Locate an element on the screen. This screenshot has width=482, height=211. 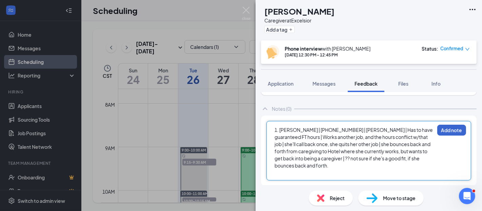
b: Phone interview is located at coordinates (304, 48).